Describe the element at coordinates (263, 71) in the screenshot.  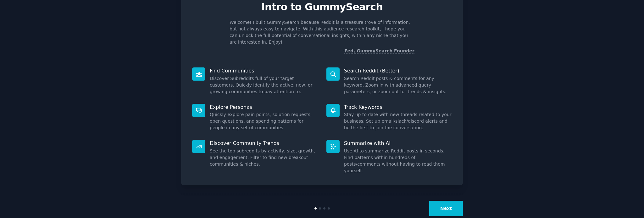
I see `p: Find Communities` at that location.